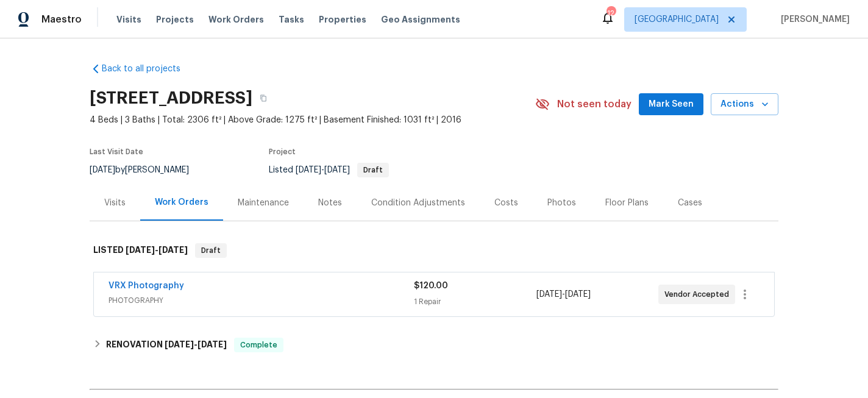 The image size is (868, 398). What do you see at coordinates (182, 203) in the screenshot?
I see `div: Work Orders` at bounding box center [182, 203].